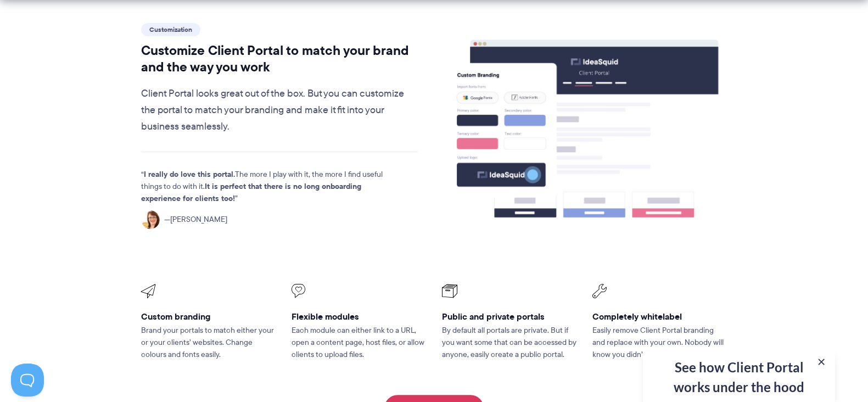  Describe the element at coordinates (510, 343) in the screenshot. I see `p: By default all portals are private. But if you want some that can be accessed by anyone, easily c...` at that location.